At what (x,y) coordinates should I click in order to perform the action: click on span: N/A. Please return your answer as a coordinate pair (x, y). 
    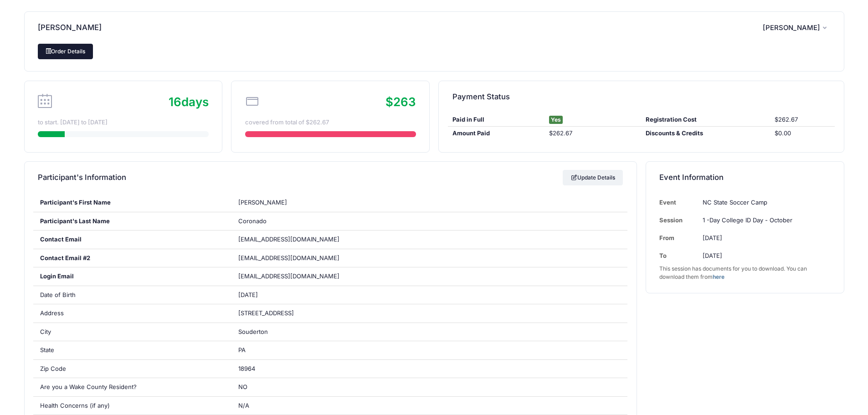
    Looking at the image, I should click on (244, 405).